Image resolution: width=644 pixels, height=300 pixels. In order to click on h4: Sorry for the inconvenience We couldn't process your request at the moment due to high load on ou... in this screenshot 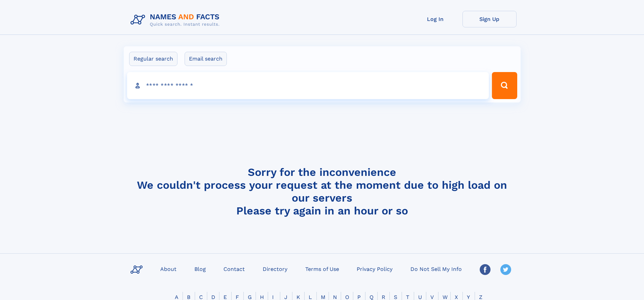, I will do `click(322, 191)`.